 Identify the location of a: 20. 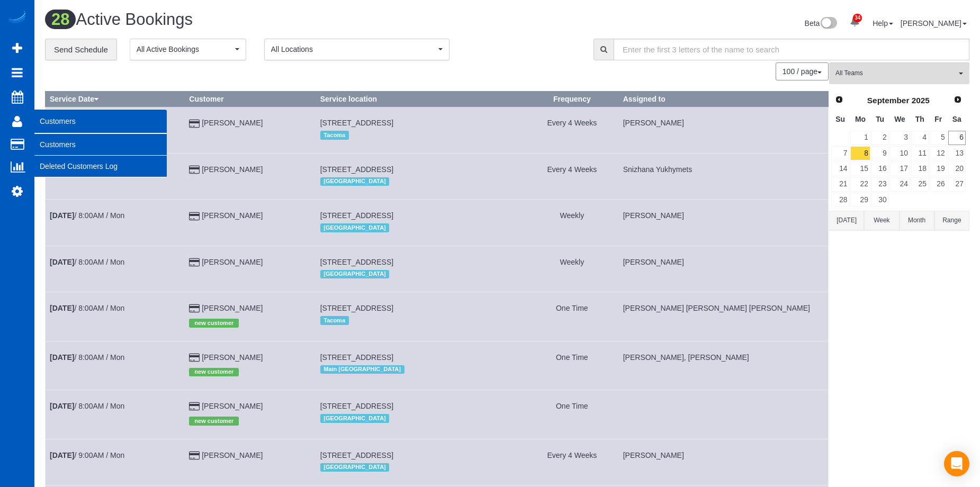
(957, 168).